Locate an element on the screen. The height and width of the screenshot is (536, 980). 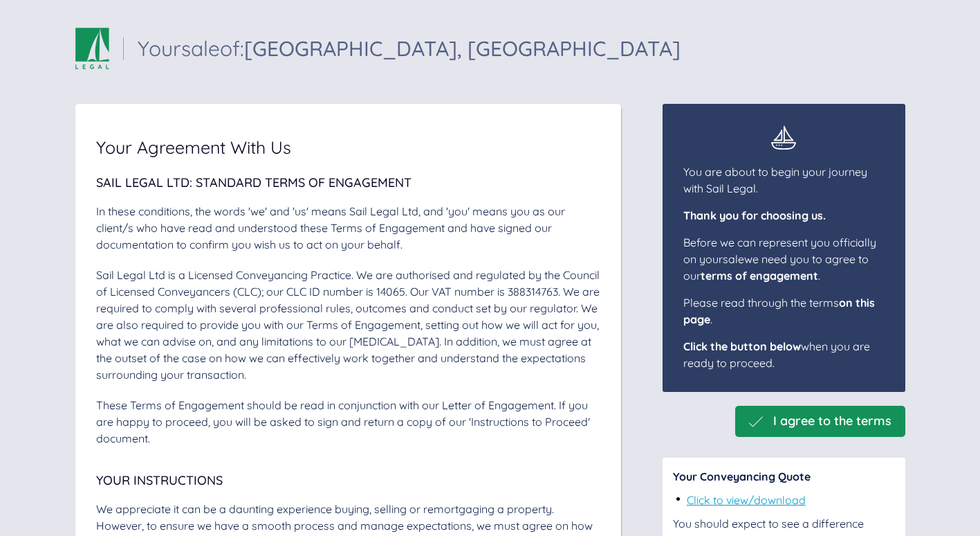
a: Click to view/download is located at coordinates (747, 500).